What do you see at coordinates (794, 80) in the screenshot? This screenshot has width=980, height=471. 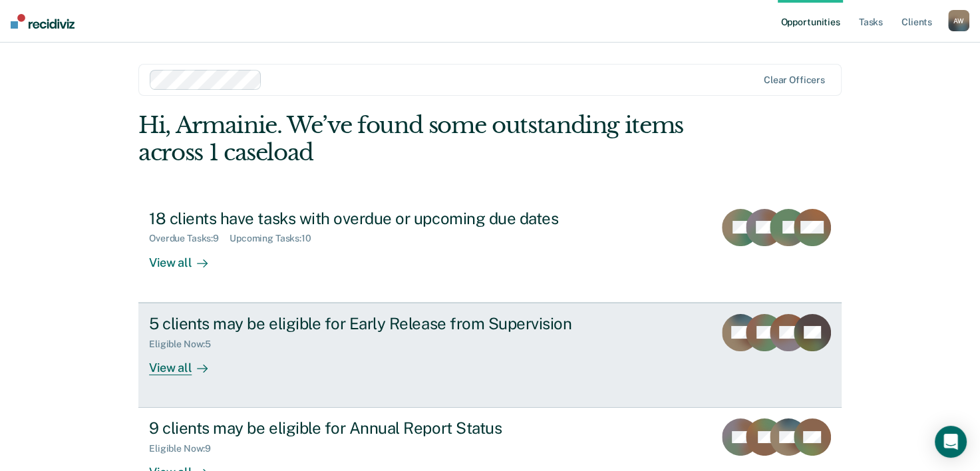 I see `div: Clear officers` at bounding box center [794, 80].